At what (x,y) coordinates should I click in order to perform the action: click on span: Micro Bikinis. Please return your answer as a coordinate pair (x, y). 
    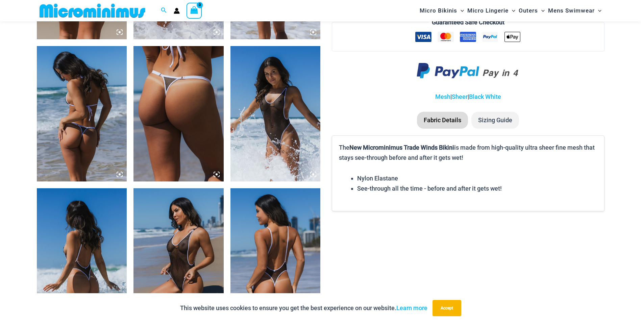
    Looking at the image, I should click on (438, 10).